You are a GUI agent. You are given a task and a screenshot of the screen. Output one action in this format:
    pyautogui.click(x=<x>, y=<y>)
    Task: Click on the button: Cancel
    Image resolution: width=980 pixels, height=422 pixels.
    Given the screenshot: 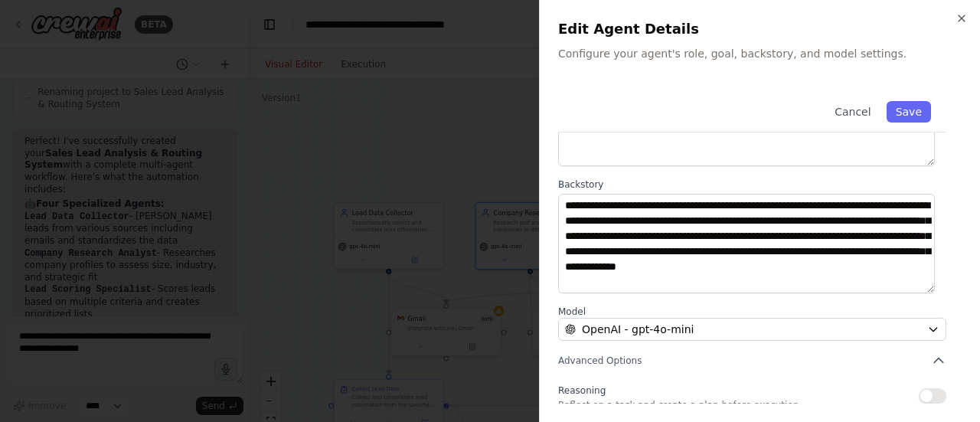 What is the action you would take?
    pyautogui.click(x=852, y=112)
    